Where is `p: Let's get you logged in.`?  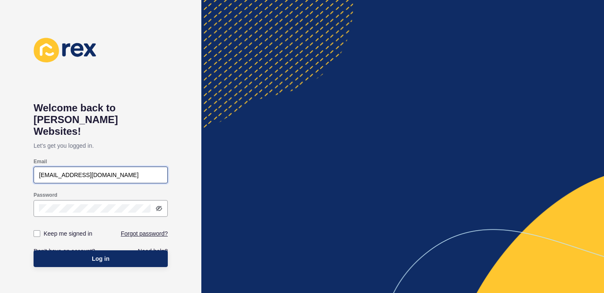 p: Let's get you logged in. is located at coordinates (101, 146).